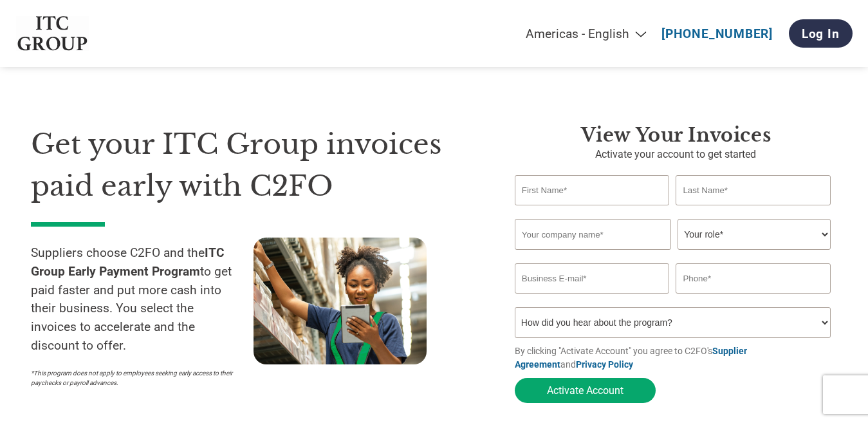 Image resolution: width=868 pixels, height=423 pixels. Describe the element at coordinates (592, 209) in the screenshot. I see `div: Invalid first name or first name is too long` at that location.